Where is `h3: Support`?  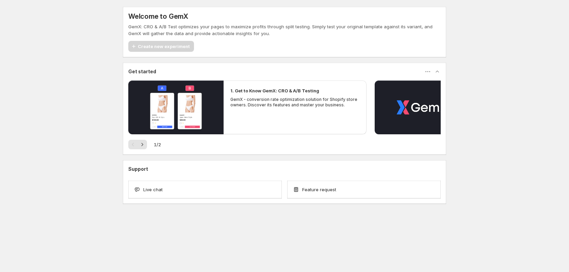 h3: Support is located at coordinates (138, 169).